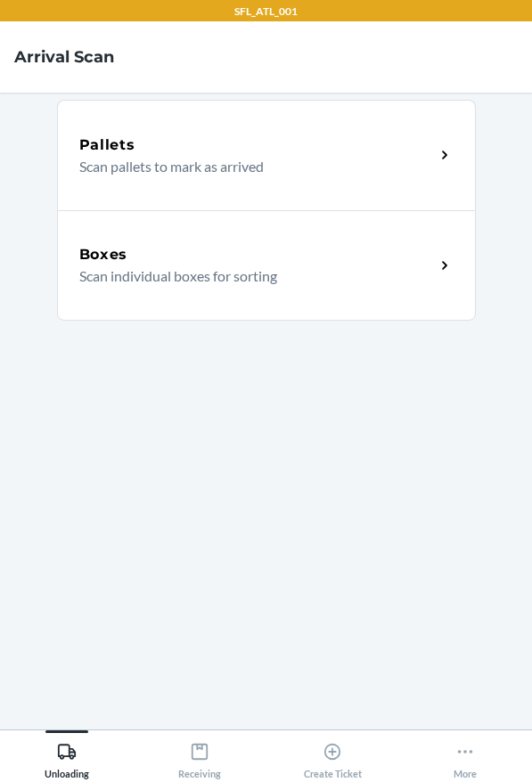 This screenshot has width=532, height=782. What do you see at coordinates (249, 276) in the screenshot?
I see `p: Scan individual boxes for sorting` at bounding box center [249, 276].